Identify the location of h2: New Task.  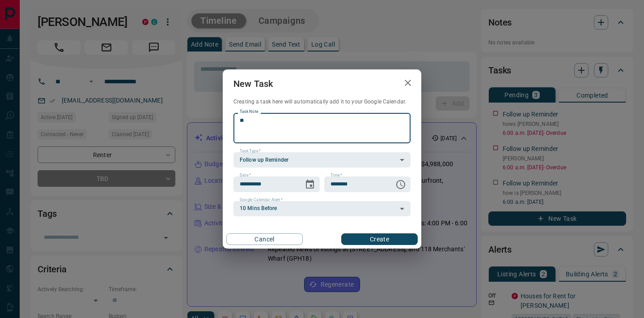
(253, 84).